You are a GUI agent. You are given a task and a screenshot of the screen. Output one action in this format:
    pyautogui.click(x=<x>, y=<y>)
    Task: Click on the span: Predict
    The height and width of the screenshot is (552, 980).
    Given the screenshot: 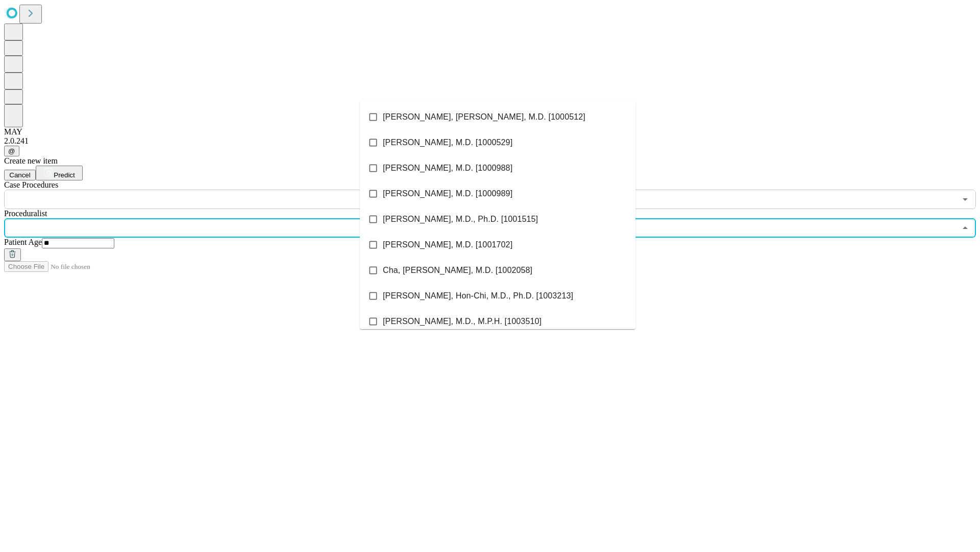 What is the action you would take?
    pyautogui.click(x=64, y=175)
    